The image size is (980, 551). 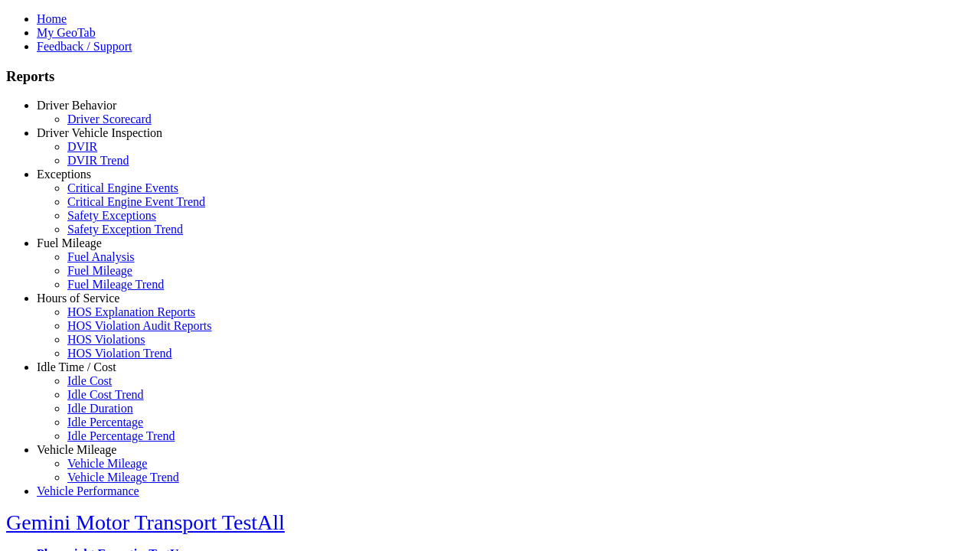 I want to click on a: HOS Violations, so click(x=105, y=339).